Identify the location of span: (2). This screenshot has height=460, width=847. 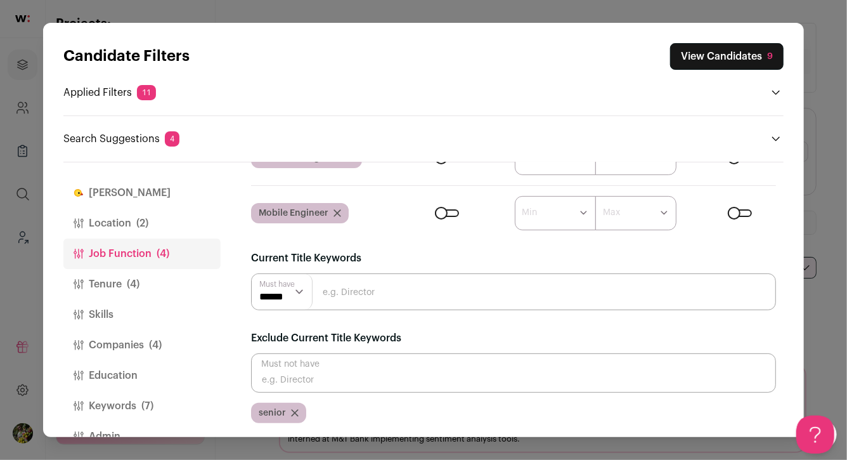
(142, 223).